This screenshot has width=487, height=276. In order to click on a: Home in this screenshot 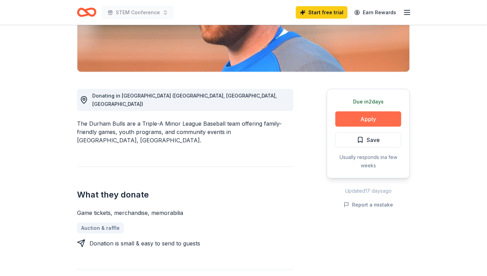, I will do `click(87, 12)`.